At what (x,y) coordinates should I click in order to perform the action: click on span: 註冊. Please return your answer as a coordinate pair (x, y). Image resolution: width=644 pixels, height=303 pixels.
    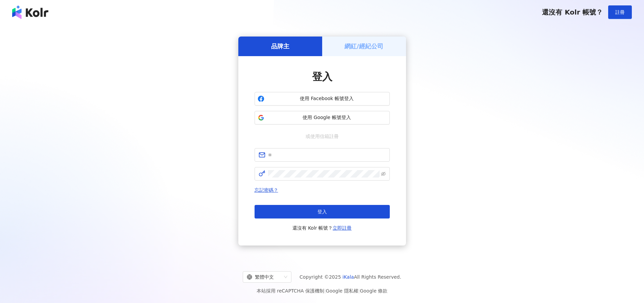
    Looking at the image, I should click on (620, 12).